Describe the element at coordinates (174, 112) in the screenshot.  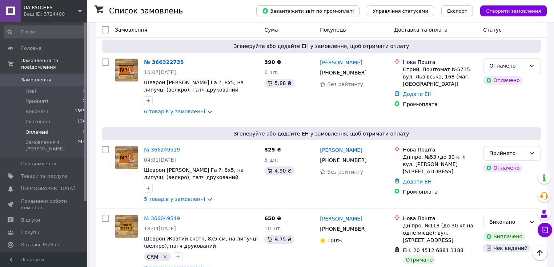
I see `a: 6 товарів у замовленні` at that location.